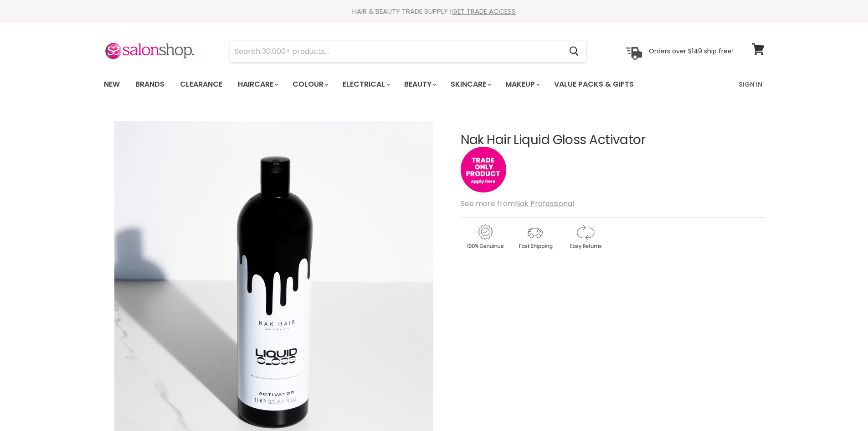  What do you see at coordinates (201, 84) in the screenshot?
I see `a: Clearance` at bounding box center [201, 84].